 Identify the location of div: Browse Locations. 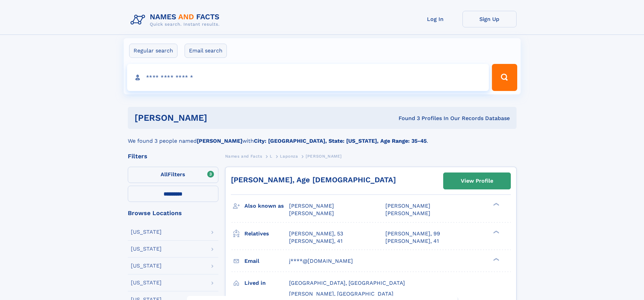
(173, 213).